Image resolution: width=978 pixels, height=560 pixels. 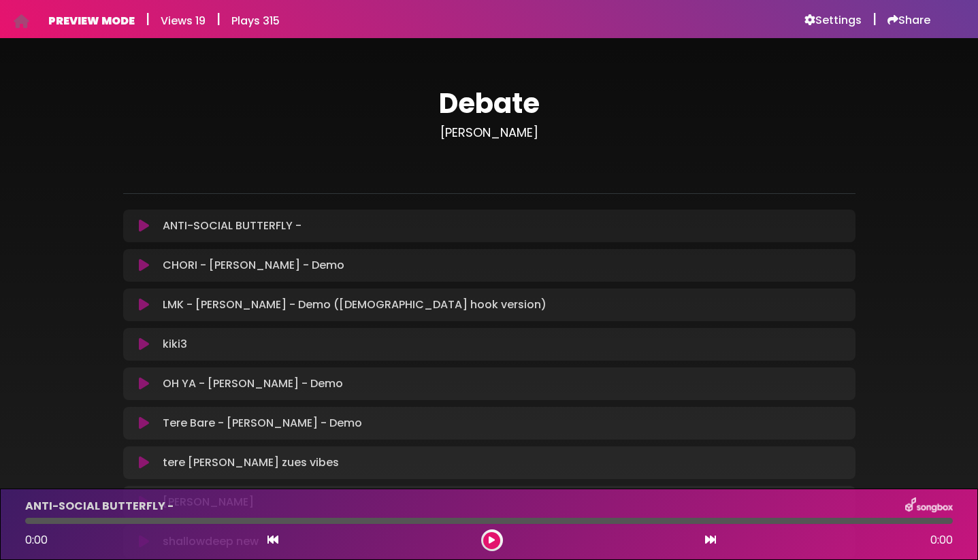 I want to click on h6: PREVIEW MODE, so click(x=91, y=21).